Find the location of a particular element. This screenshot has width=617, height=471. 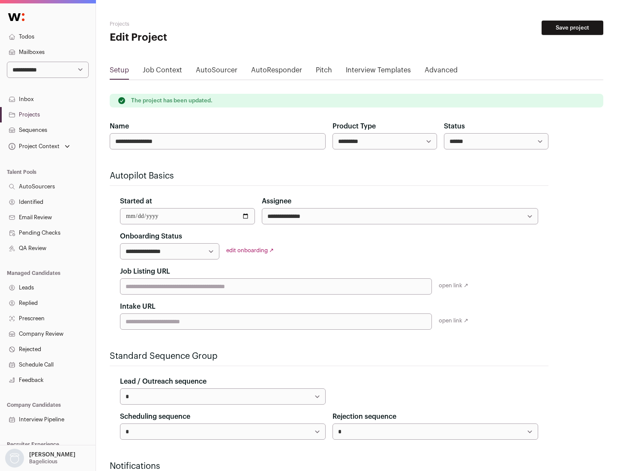

a: Job Context is located at coordinates (162, 72).